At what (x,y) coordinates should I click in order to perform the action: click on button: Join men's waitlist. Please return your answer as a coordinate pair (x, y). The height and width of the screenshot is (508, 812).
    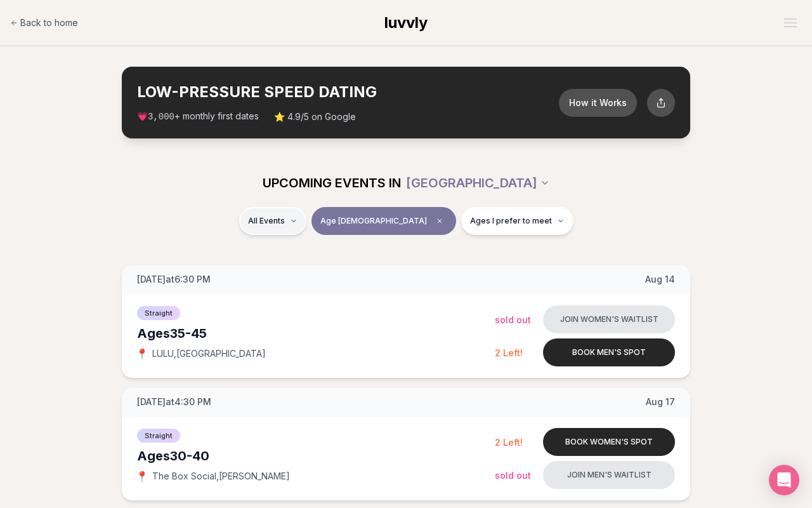
    Looking at the image, I should click on (609, 475).